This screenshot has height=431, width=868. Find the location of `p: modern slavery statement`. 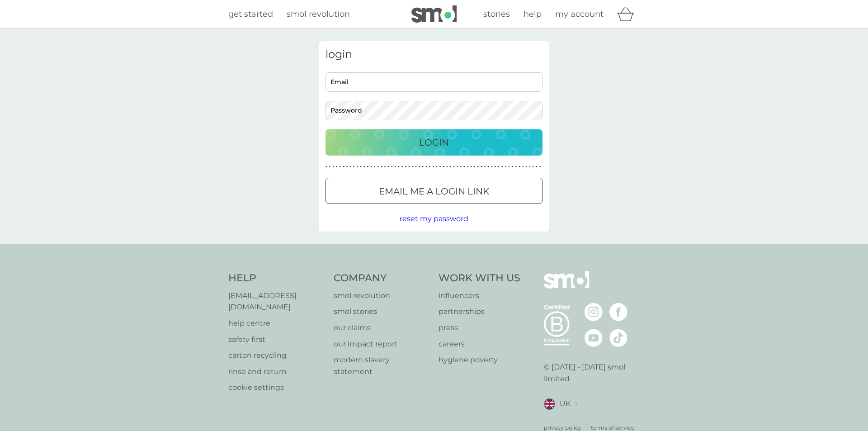

p: modern slavery statement is located at coordinates (381, 366).